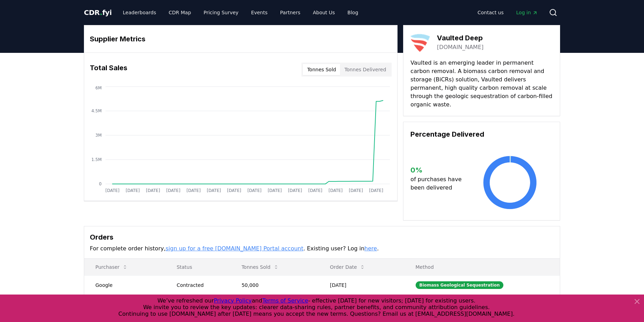  I want to click on img: Vaulted Deep-logo, so click(420, 42).